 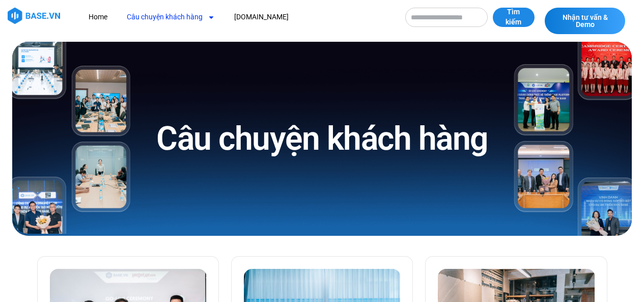 What do you see at coordinates (514, 17) in the screenshot?
I see `span: Tìm kiếm` at bounding box center [514, 17].